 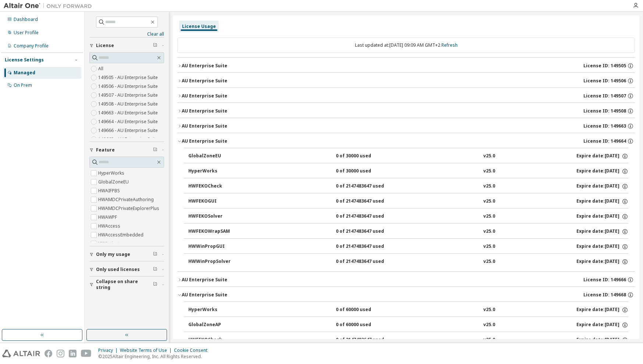 What do you see at coordinates (221, 310) in the screenshot?
I see `div: HyperWorks` at bounding box center [221, 310].